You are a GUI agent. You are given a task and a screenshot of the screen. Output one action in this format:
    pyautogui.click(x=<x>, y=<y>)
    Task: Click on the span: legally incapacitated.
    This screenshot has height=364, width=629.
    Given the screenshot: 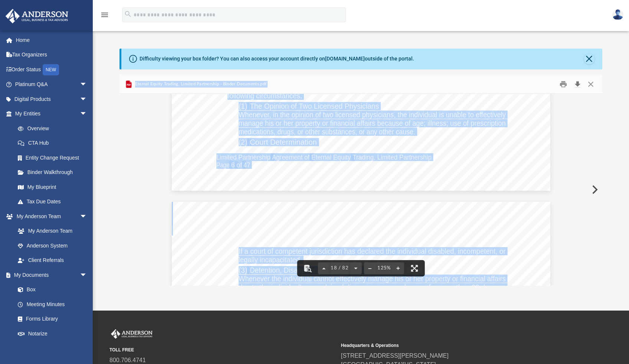 What is the action you would take?
    pyautogui.click(x=270, y=260)
    